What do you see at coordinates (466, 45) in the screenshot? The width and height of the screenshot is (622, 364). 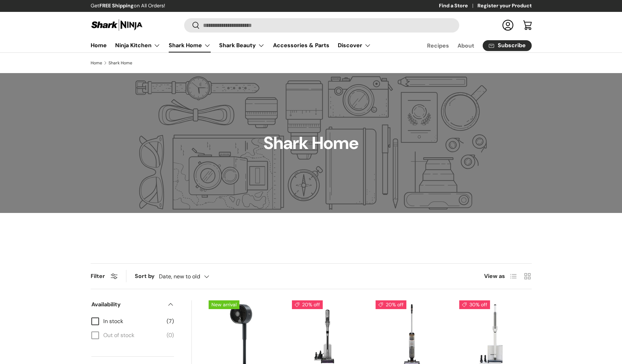 I see `a: About` at bounding box center [466, 45].